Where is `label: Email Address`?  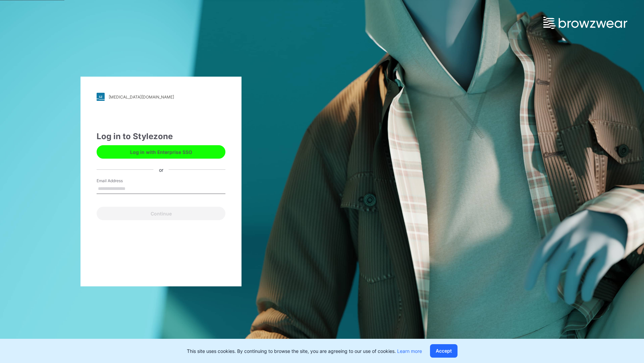
label: Email Address is located at coordinates (120, 180).